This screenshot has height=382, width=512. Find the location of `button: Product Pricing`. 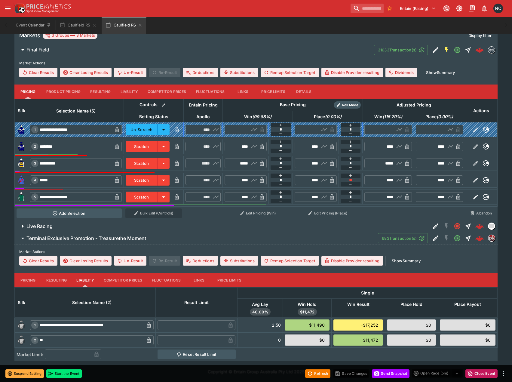

button: Product Pricing is located at coordinates (63, 92).